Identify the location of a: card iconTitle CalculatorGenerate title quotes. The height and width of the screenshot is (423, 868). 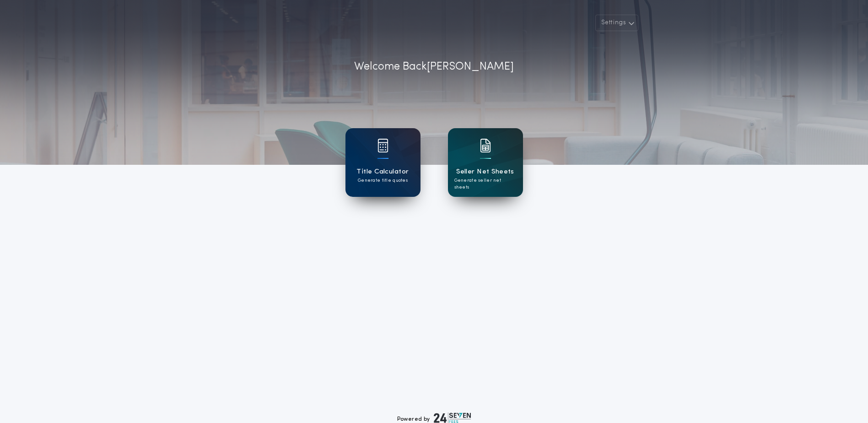
(383, 162).